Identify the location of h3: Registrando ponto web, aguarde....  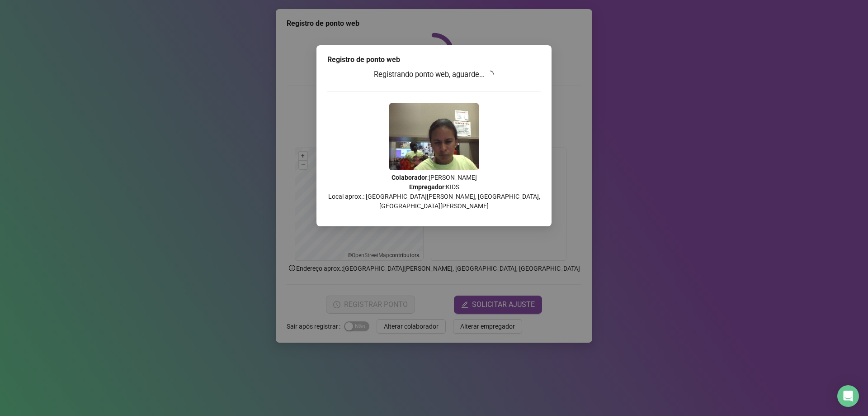
(434, 75).